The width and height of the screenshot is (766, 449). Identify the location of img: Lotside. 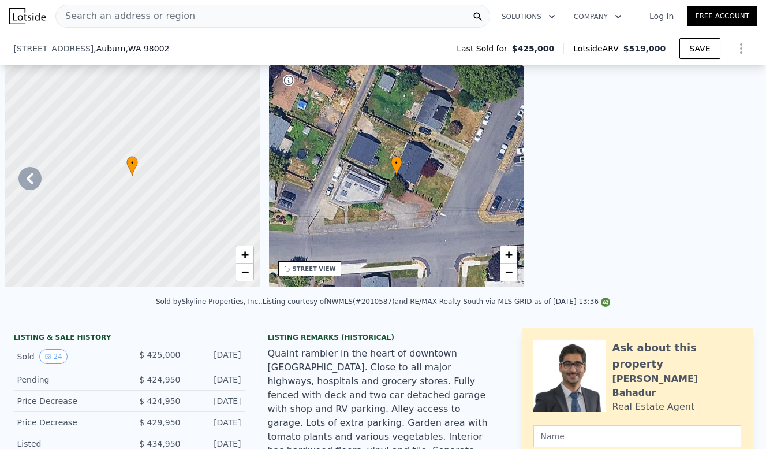
(27, 16).